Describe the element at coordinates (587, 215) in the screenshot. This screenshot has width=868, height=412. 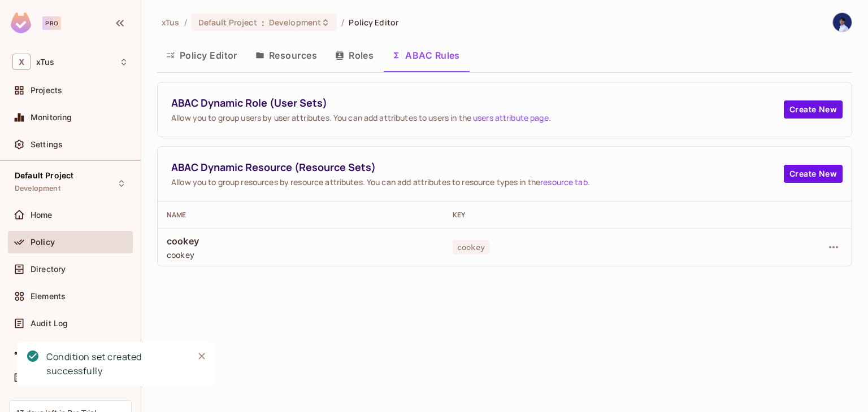
I see `div: Key` at that location.